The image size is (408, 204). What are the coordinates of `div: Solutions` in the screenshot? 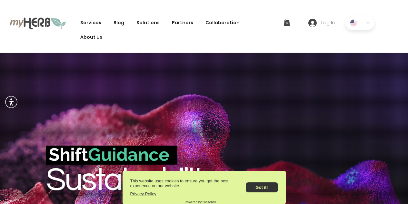 It's located at (148, 23).